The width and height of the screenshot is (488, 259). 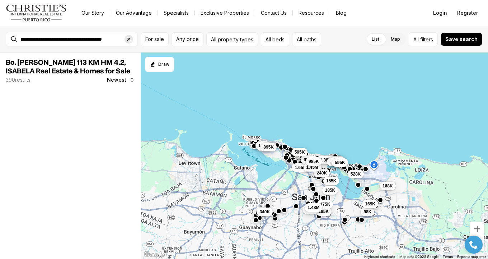 I want to click on img: logo, so click(x=36, y=13).